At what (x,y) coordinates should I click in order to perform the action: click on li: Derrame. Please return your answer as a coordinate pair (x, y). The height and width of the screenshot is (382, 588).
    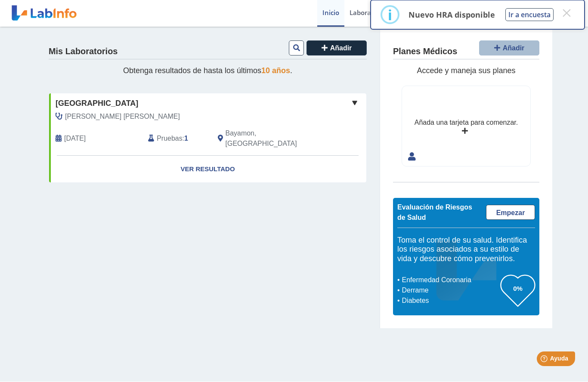
    Looking at the image, I should click on (450, 291).